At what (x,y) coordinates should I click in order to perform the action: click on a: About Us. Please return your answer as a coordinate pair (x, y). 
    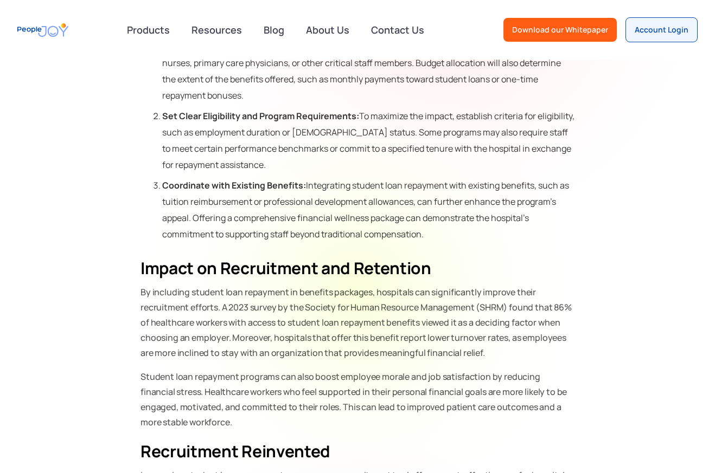
    Looking at the image, I should click on (327, 30).